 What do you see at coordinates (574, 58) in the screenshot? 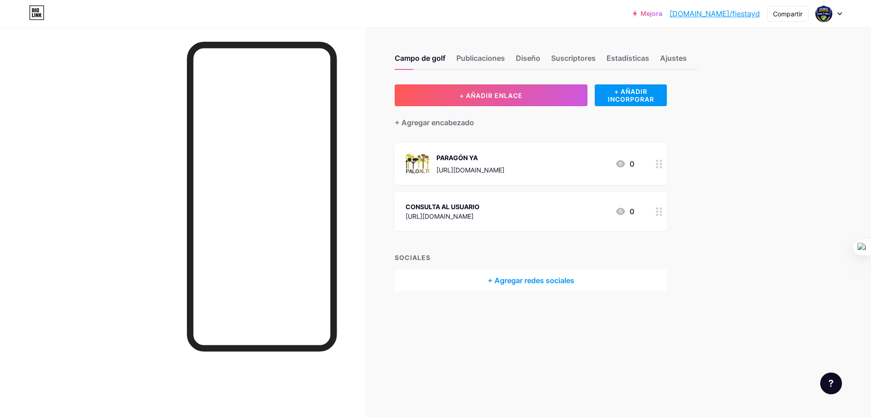
I see `font: Suscriptores` at bounding box center [574, 58].